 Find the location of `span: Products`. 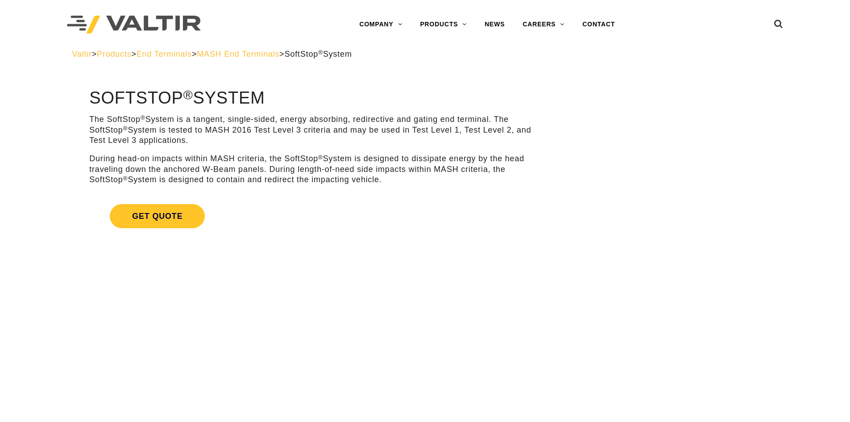

span: Products is located at coordinates (114, 54).